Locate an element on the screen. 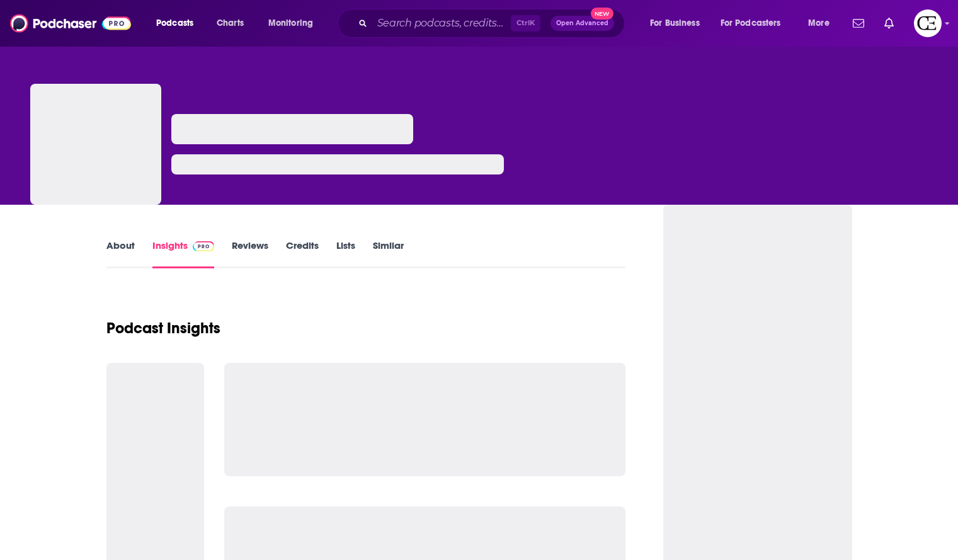 This screenshot has height=560, width=958. a: Lists is located at coordinates (346, 254).